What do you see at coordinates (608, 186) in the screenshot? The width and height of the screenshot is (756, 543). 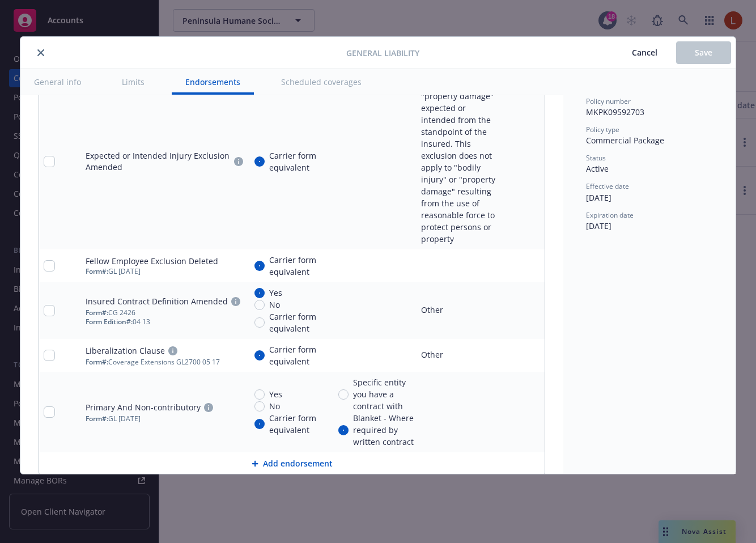 I see `span: Effective date` at bounding box center [608, 186].